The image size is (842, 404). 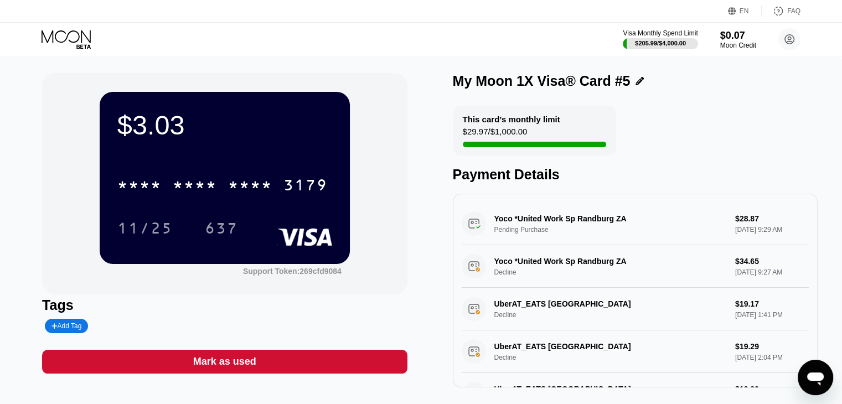 What do you see at coordinates (225, 125) in the screenshot?
I see `div: $3.03` at bounding box center [225, 125].